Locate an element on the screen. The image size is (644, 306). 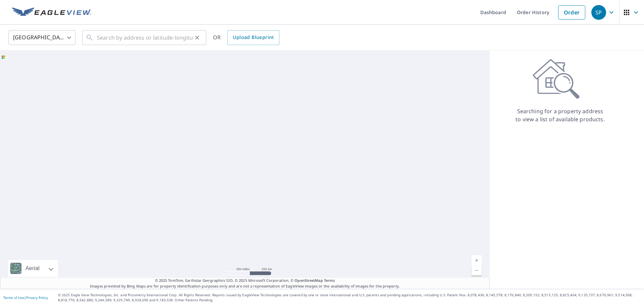
span: © 2025 TomTom, Earthstar Geographics SIO, © 2025 Microsoft Corporation, © is located at coordinates (245, 281).